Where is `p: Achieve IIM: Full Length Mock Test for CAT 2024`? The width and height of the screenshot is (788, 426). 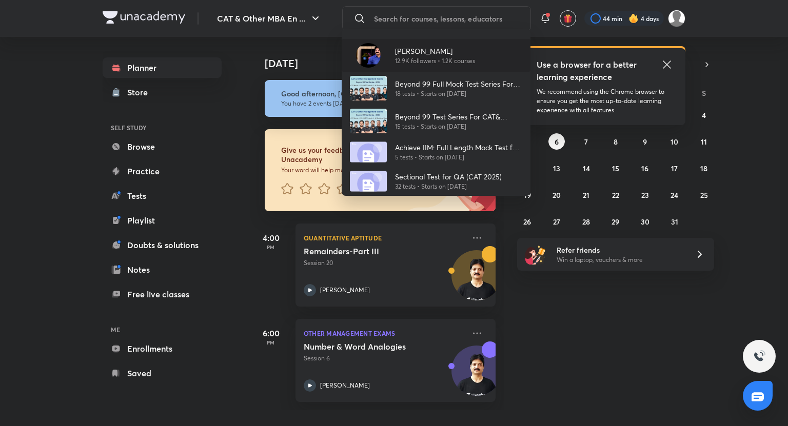 p: Achieve IIM: Full Length Mock Test for CAT 2024 is located at coordinates (459, 147).